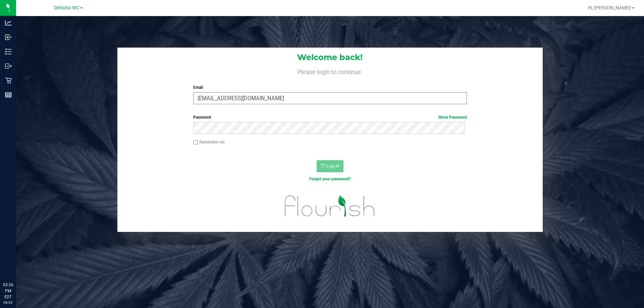  I want to click on label: Remember me, so click(209, 142).